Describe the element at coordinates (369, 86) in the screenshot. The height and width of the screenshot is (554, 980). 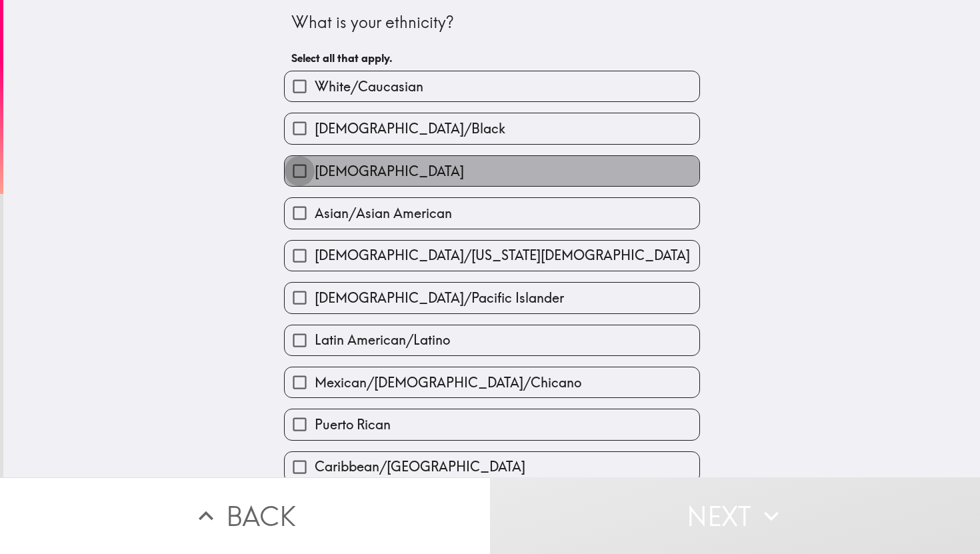
I see `span: White/Caucasian` at that location.